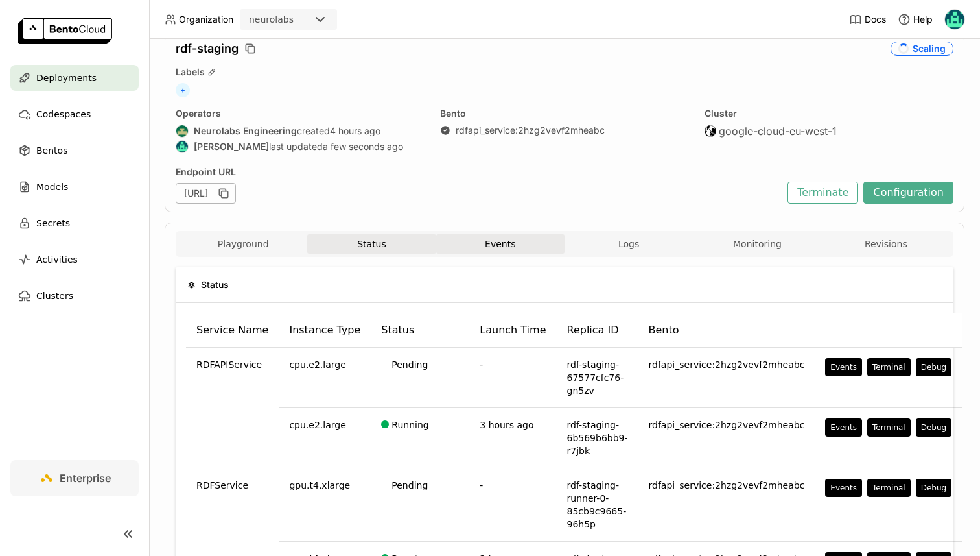 Image resolution: width=980 pixels, height=556 pixels. I want to click on th: Launch Time, so click(513, 330).